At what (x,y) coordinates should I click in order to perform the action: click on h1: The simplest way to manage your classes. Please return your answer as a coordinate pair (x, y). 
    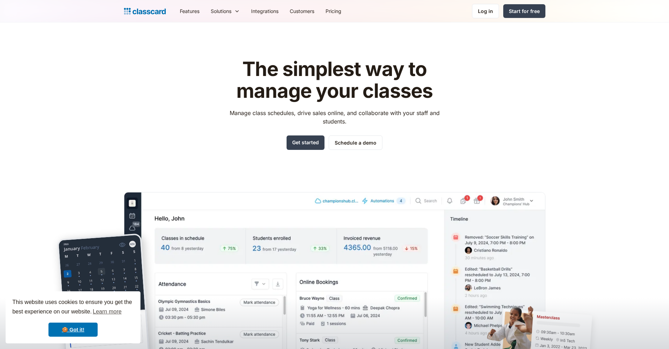
    Looking at the image, I should click on (335, 80).